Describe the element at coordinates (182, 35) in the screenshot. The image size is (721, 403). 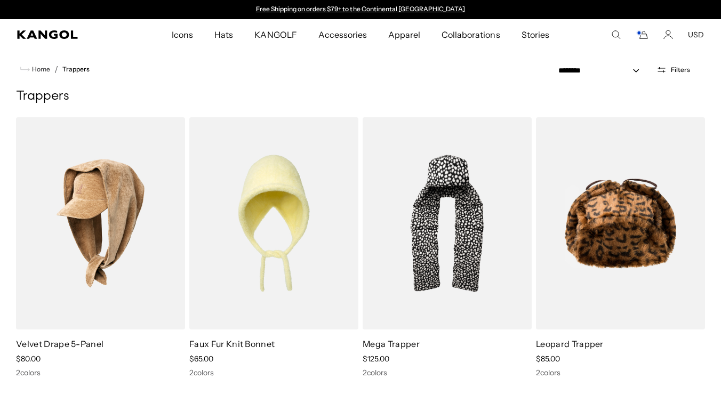
I see `span: Icons` at that location.